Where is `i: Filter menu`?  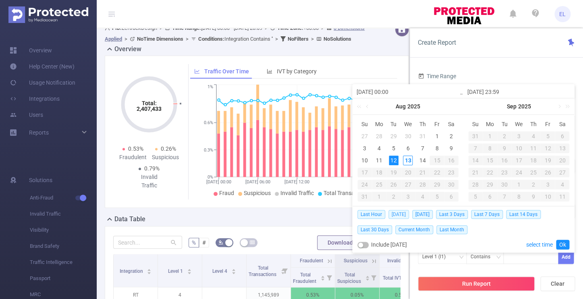 i: Filter menu is located at coordinates (374, 277).